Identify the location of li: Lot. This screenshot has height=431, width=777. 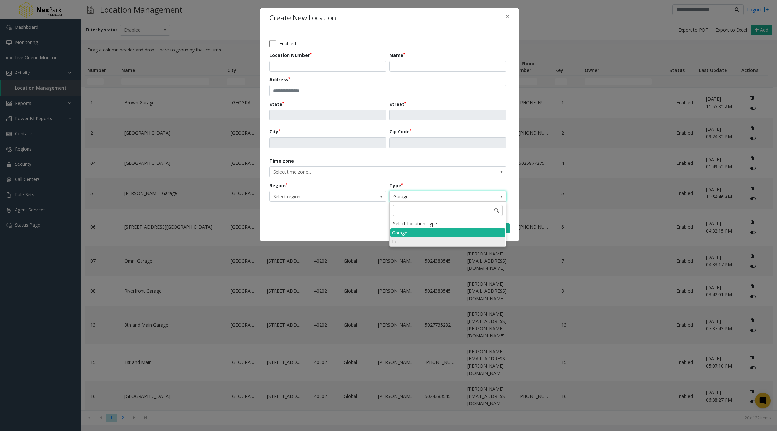
(448, 241).